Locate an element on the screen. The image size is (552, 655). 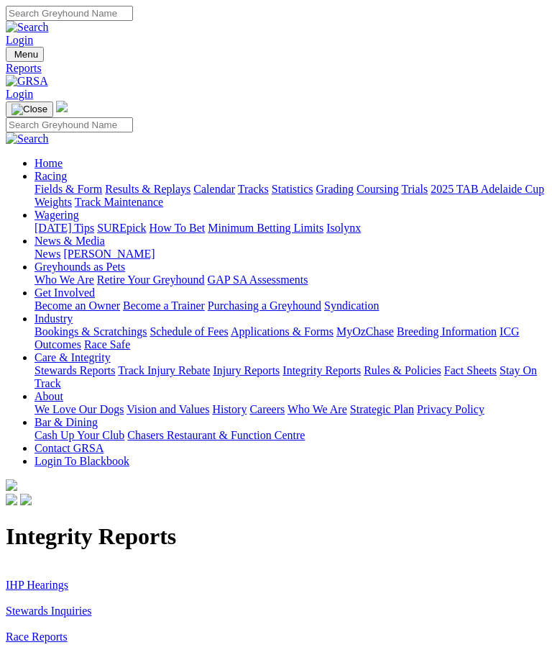
a: Become a Trainer is located at coordinates (164, 305).